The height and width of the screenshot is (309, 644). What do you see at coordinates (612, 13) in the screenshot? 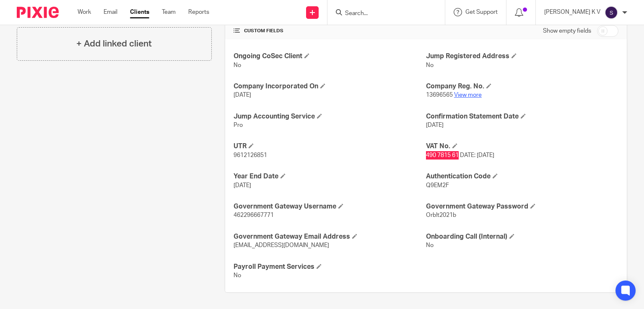
I see `img: svg%3E` at bounding box center [612, 13].